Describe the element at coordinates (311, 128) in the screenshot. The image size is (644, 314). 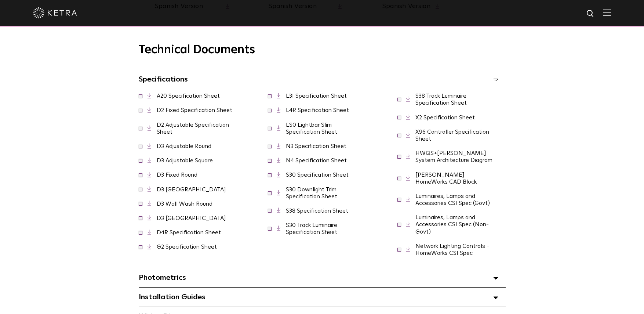
I see `a: LS0 Lightbar Slim Specification Sheet` at that location.